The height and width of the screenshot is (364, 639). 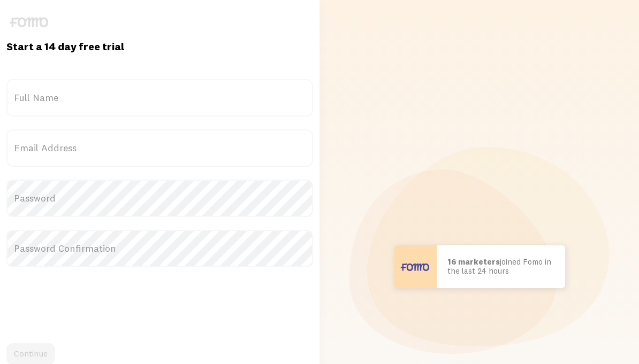 What do you see at coordinates (160, 98) in the screenshot?
I see `label: Full Name` at bounding box center [160, 98].